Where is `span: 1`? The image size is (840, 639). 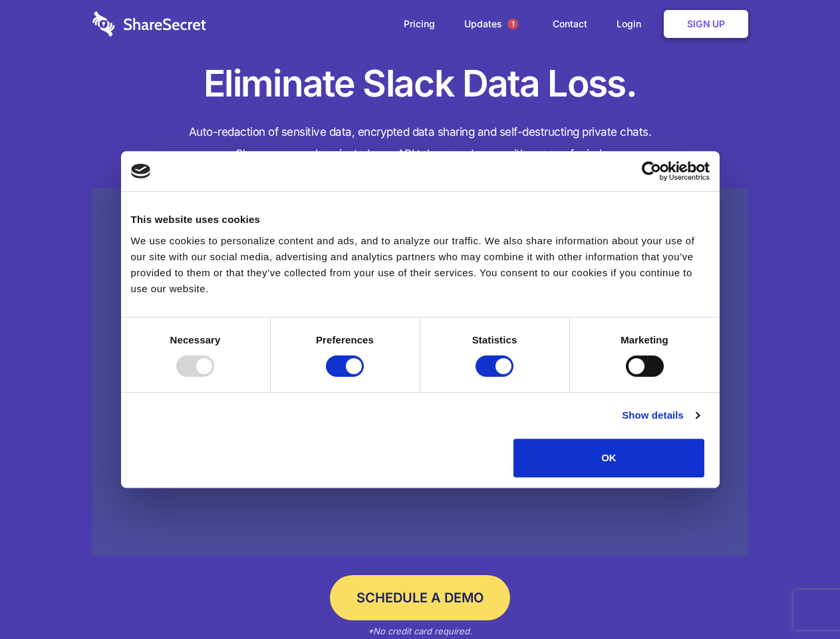 span: 1 is located at coordinates (513, 24).